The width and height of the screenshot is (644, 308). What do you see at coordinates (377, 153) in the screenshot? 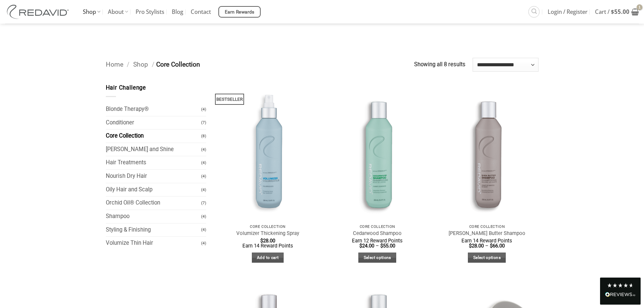
I see `img: REDAVID Cedarwood Shampoo - 1` at bounding box center [377, 153].